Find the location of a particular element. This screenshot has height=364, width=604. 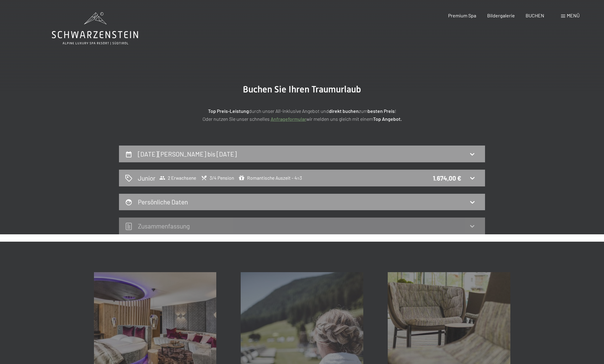

a: Bildergalerie is located at coordinates (501, 15).